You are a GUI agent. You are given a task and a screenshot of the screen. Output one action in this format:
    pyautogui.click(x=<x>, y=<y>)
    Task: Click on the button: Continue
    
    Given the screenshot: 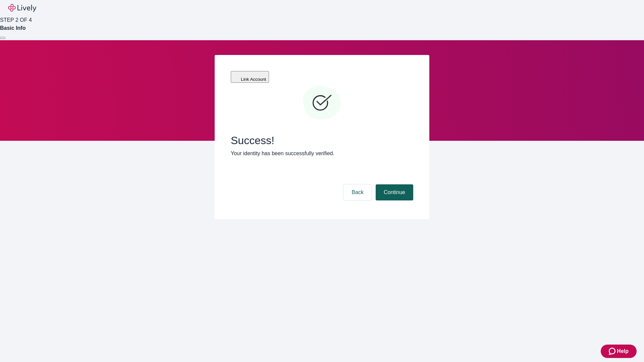 What is the action you would take?
    pyautogui.click(x=394, y=192)
    